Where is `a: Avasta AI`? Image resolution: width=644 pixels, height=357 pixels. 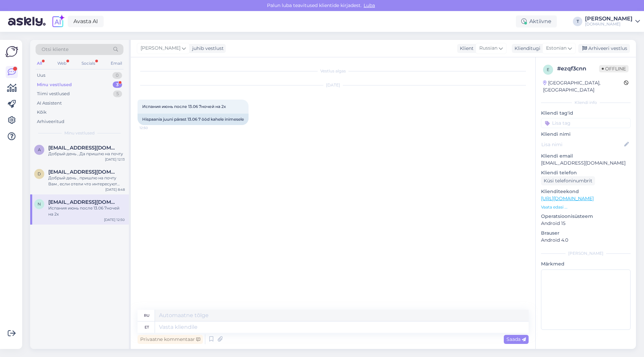
a: Avasta AI is located at coordinates (86, 21).